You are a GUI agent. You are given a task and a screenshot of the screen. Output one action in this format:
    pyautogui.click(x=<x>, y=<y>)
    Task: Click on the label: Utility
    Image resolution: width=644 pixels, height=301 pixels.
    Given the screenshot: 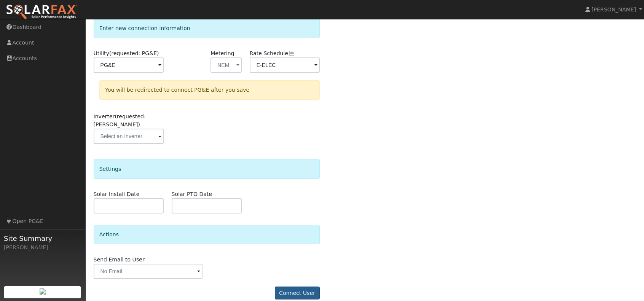 What is the action you would take?
    pyautogui.click(x=126, y=53)
    